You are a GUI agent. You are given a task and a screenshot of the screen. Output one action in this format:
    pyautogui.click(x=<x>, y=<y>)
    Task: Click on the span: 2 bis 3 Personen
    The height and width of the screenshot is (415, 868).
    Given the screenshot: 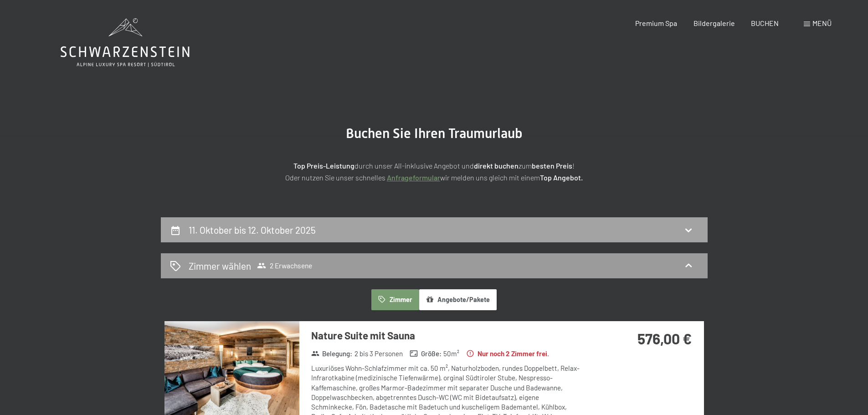 What is the action you would take?
    pyautogui.click(x=379, y=354)
    